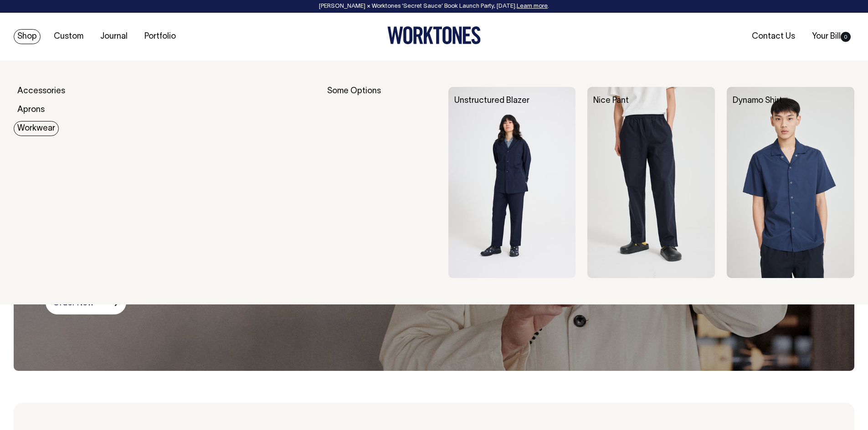 The image size is (868, 430). Describe the element at coordinates (68, 36) in the screenshot. I see `a: Custom` at that location.